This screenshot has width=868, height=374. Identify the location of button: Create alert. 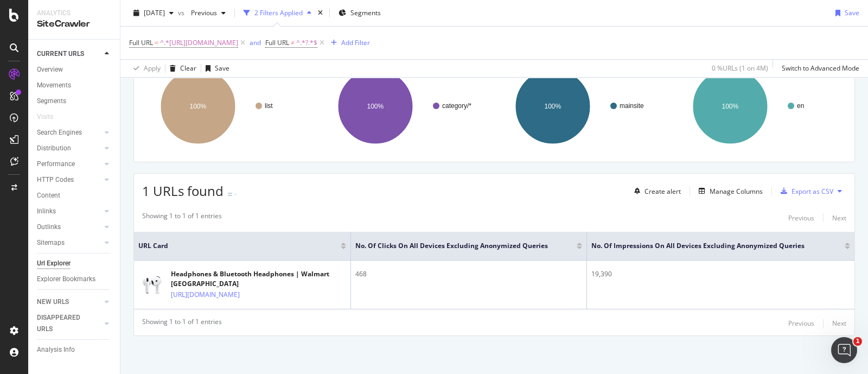
(656, 191).